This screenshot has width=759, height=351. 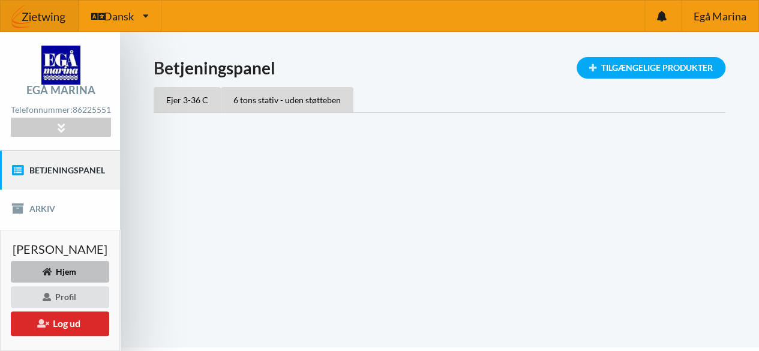 What do you see at coordinates (60, 272) in the screenshot?
I see `div: Hjem` at bounding box center [60, 272].